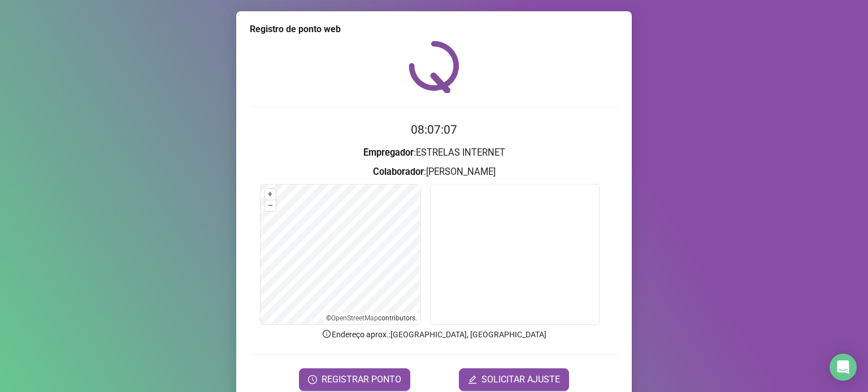 The width and height of the screenshot is (868, 392). I want to click on div: Open Intercom Messenger, so click(843, 367).